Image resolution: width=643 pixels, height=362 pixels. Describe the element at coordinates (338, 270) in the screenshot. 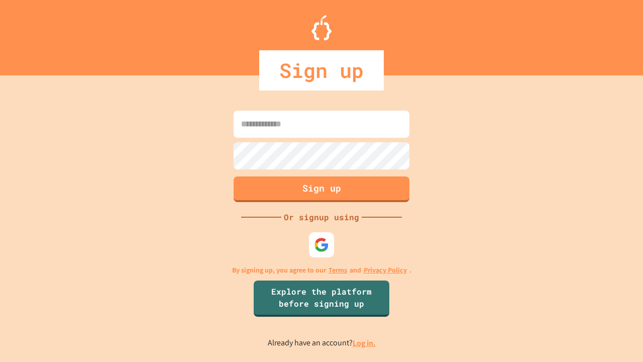

I see `a: Terms` at that location.